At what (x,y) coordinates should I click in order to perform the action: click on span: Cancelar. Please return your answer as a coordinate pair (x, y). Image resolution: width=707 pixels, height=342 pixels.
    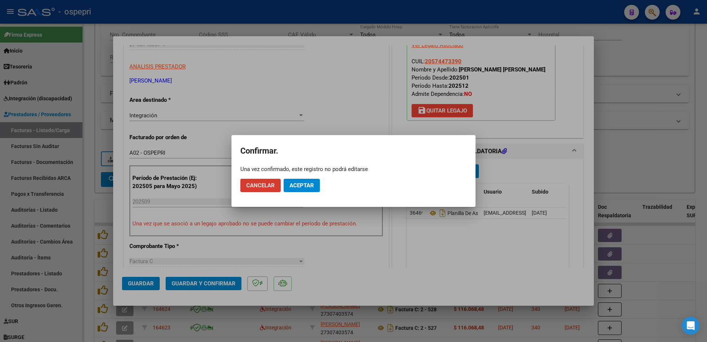
    Looking at the image, I should click on (260, 185).